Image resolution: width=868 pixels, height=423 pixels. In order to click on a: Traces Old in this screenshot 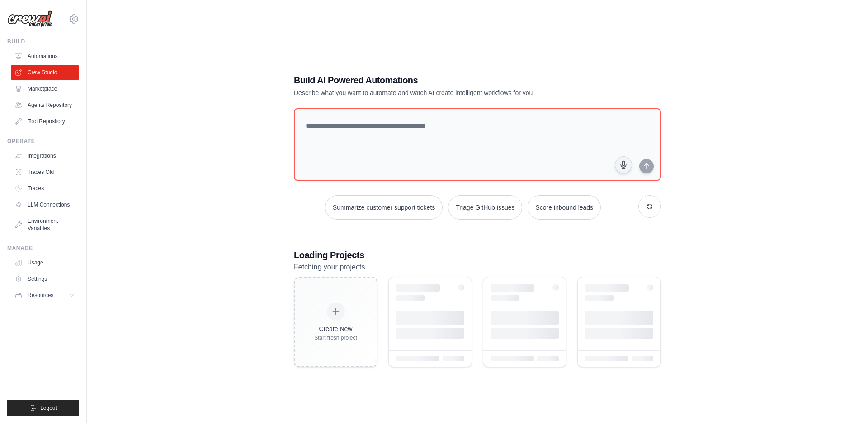, I will do `click(45, 172)`.